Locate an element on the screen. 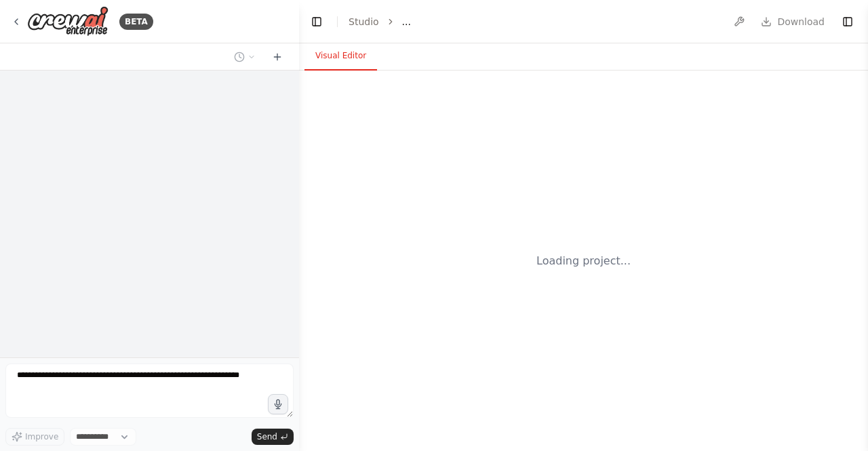  nav: breadcrumb is located at coordinates (380, 22).